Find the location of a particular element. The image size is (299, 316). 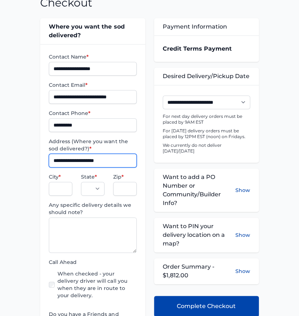

label: Contact Name is located at coordinates (93, 57).